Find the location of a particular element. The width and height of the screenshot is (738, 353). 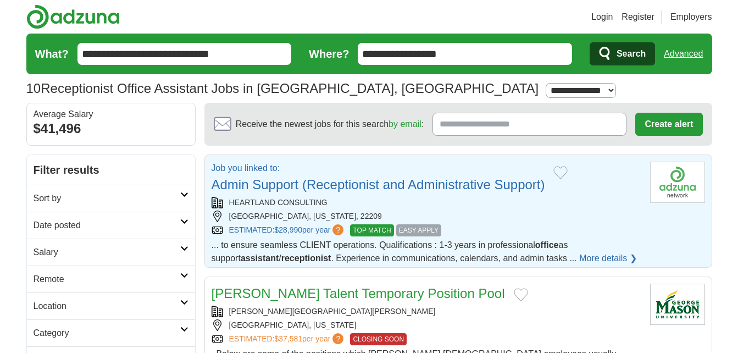

span: $37,581 is located at coordinates (288, 339).